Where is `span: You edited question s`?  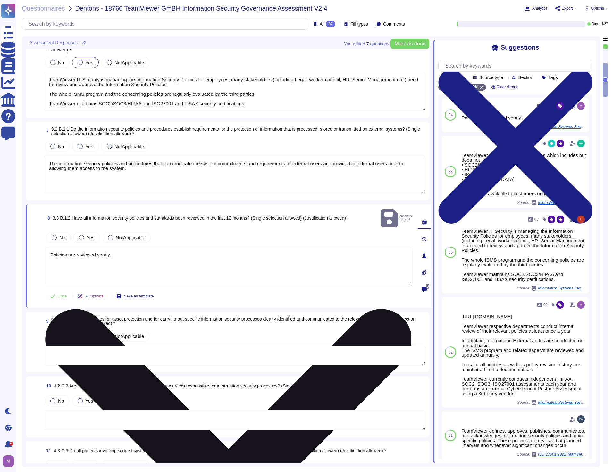 span: You edited question s is located at coordinates (366, 44).